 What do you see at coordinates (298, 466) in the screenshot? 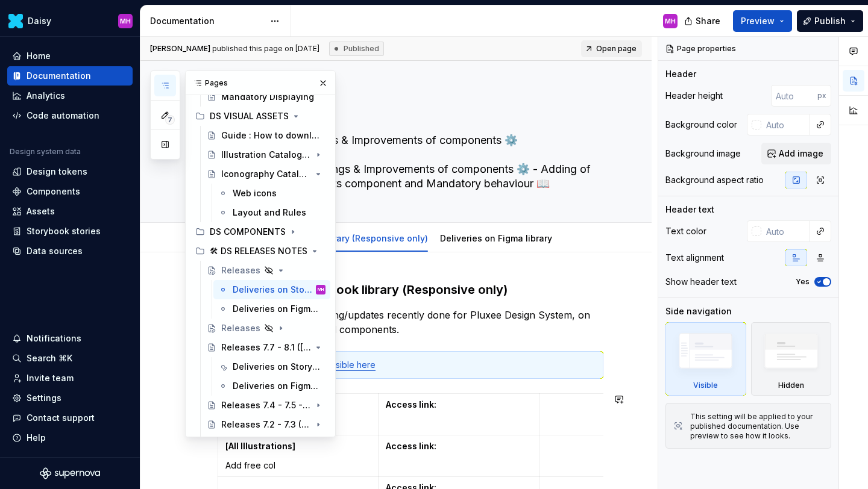
I see `p: Add free col` at bounding box center [298, 466].